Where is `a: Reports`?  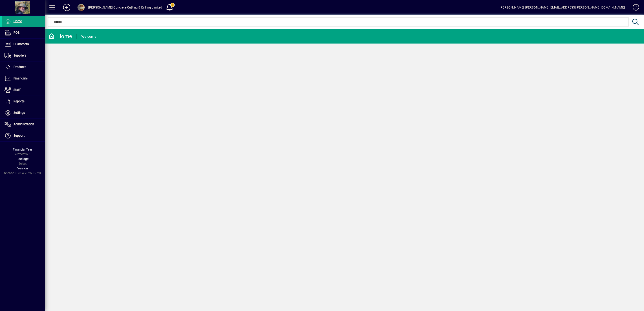 a: Reports is located at coordinates (24, 101).